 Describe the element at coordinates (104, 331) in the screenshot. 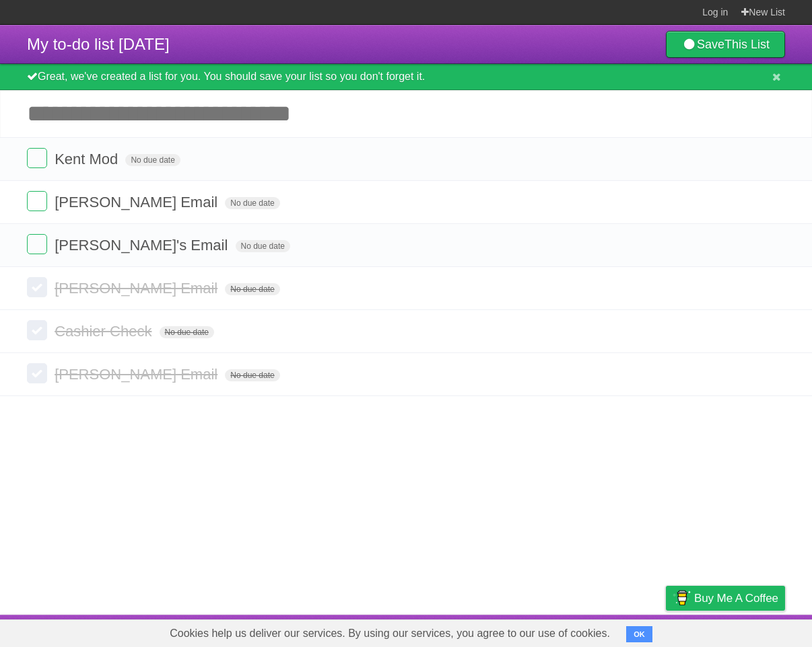

I see `span: Cashier Check` at that location.